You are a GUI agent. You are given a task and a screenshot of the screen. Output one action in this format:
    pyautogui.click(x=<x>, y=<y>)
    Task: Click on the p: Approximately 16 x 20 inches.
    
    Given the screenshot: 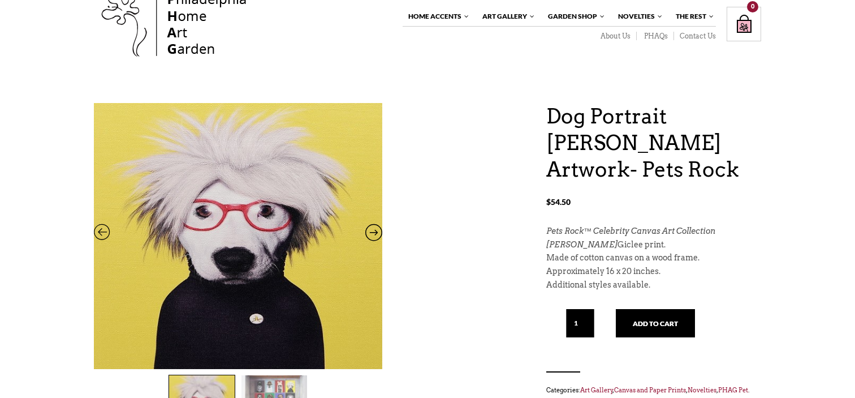 What is the action you would take?
    pyautogui.click(x=654, y=271)
    